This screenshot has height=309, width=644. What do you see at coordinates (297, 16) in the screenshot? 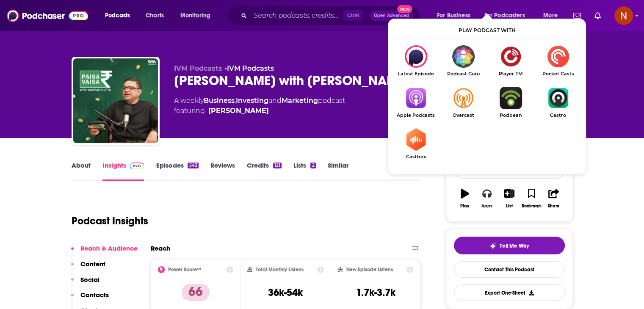
I see `input: Search podcasts, credits, & more...` at bounding box center [297, 16].